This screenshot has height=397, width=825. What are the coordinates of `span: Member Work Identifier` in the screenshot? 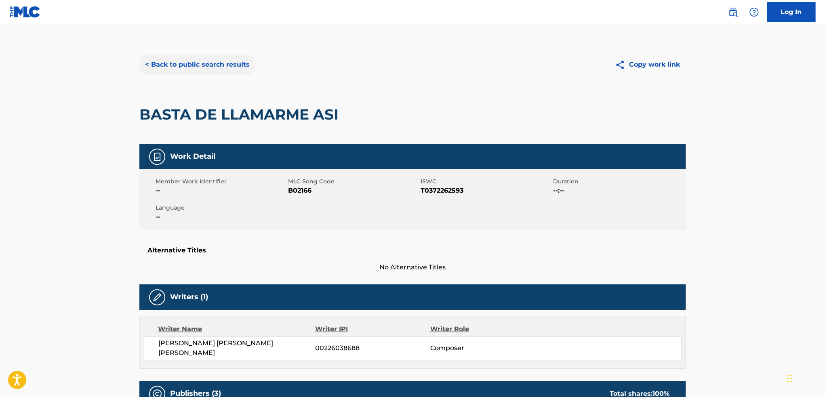 It's located at (221, 181).